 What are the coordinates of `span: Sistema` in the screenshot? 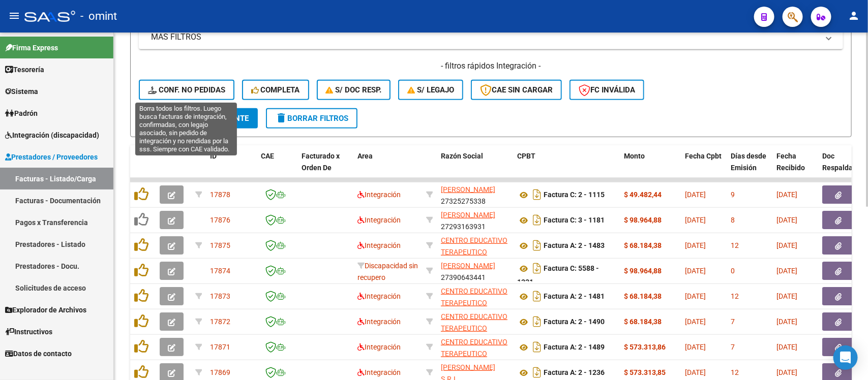 It's located at (21, 91).